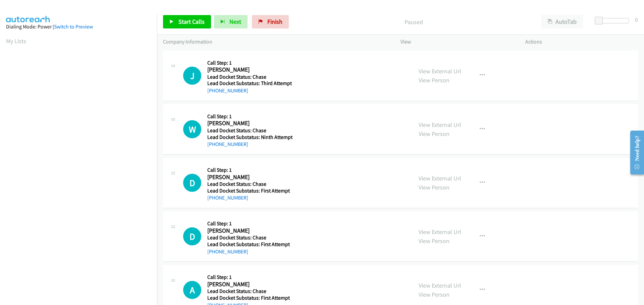 Image resolution: width=644 pixels, height=305 pixels. Describe the element at coordinates (192, 290) in the screenshot. I see `h1: A` at that location.